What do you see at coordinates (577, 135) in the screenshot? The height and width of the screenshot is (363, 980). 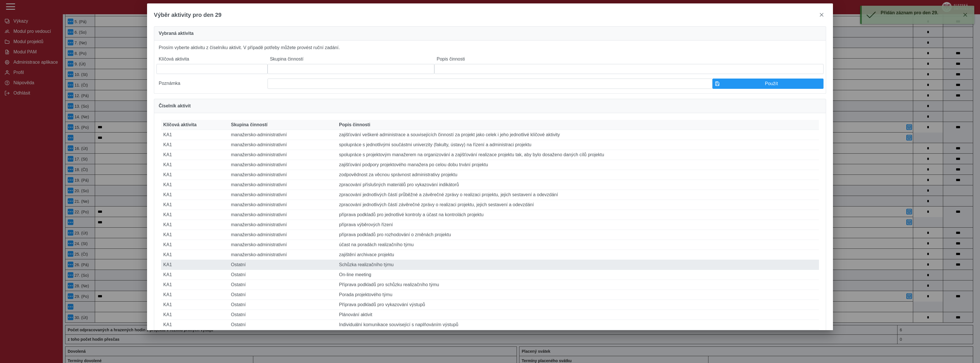 I see `td: zajišťování veškeré administrace a souvisejících činností za projekt jako celek i jeho jednotlivé...` at bounding box center [577, 135].